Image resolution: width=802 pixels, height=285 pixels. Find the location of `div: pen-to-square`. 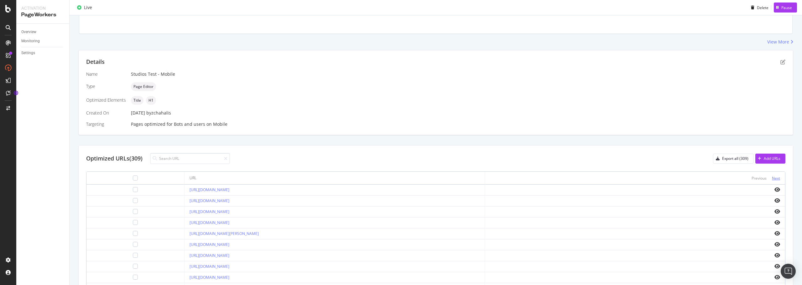

div: pen-to-square is located at coordinates (783, 62).